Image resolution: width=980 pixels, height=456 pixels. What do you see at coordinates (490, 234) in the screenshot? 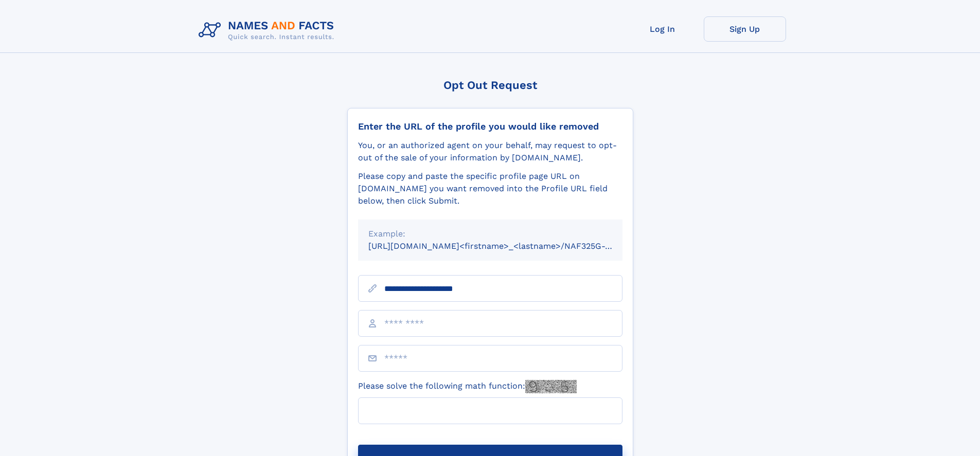
I see `div: Example:` at bounding box center [490, 234].